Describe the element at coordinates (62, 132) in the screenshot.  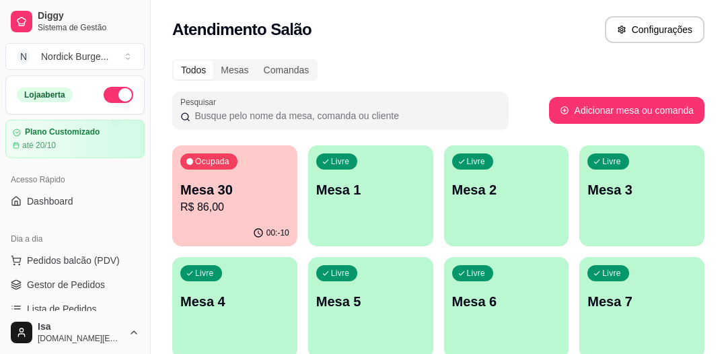
I see `article: Plano Customizado` at that location.